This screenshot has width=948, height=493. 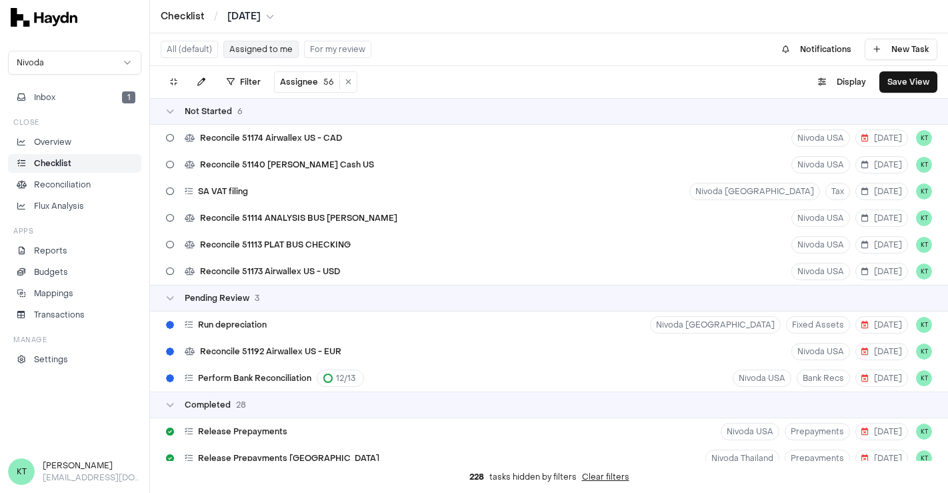 I want to click on span: Run depreciation, so click(x=232, y=325).